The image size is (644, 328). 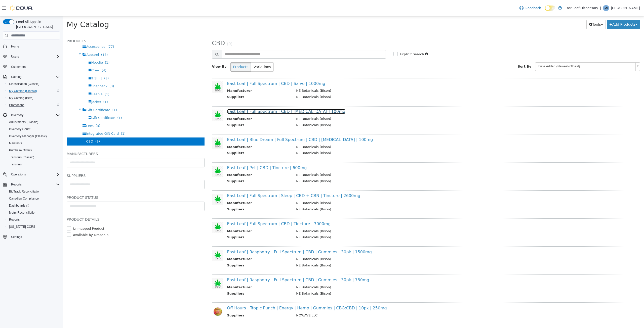 I want to click on button: Tools, so click(x=533, y=8).